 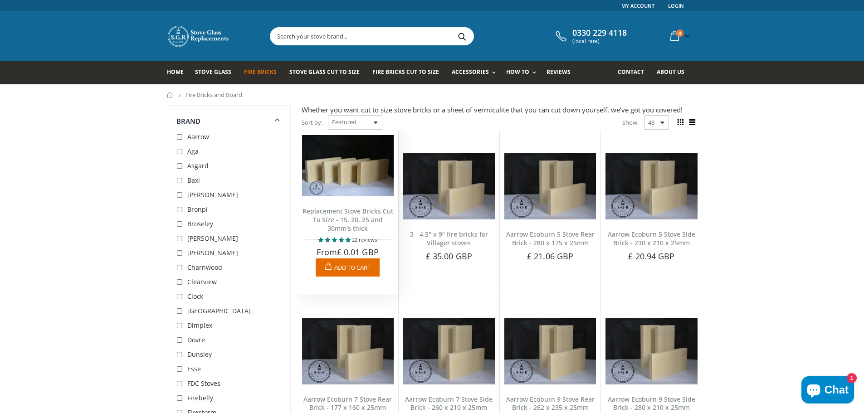 What do you see at coordinates (364, 239) in the screenshot?
I see `span: 22 reviews` at bounding box center [364, 239].